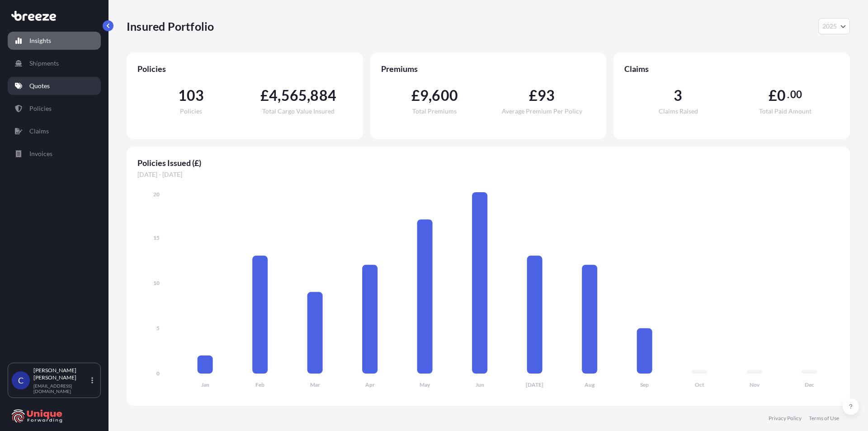  I want to click on p: Quotes, so click(39, 86).